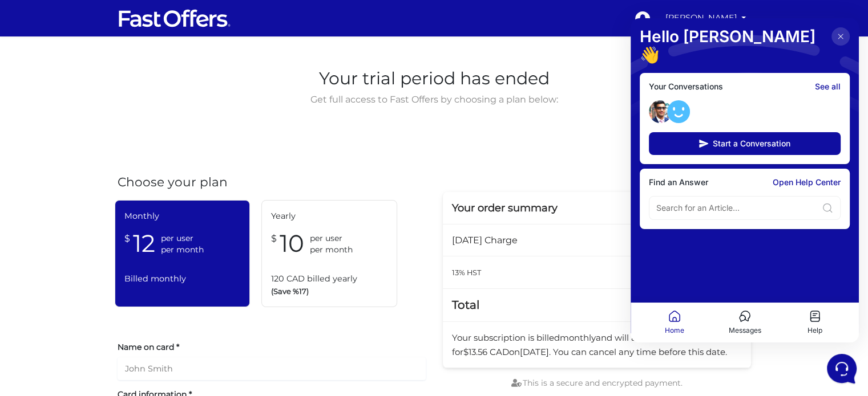 The height and width of the screenshot is (396, 868). What do you see at coordinates (329, 279) in the screenshot?
I see `span: 120 CAD billed yearly` at bounding box center [329, 279].